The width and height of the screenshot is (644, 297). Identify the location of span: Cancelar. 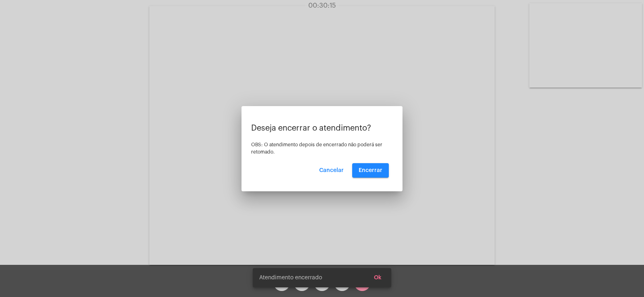
(331, 170).